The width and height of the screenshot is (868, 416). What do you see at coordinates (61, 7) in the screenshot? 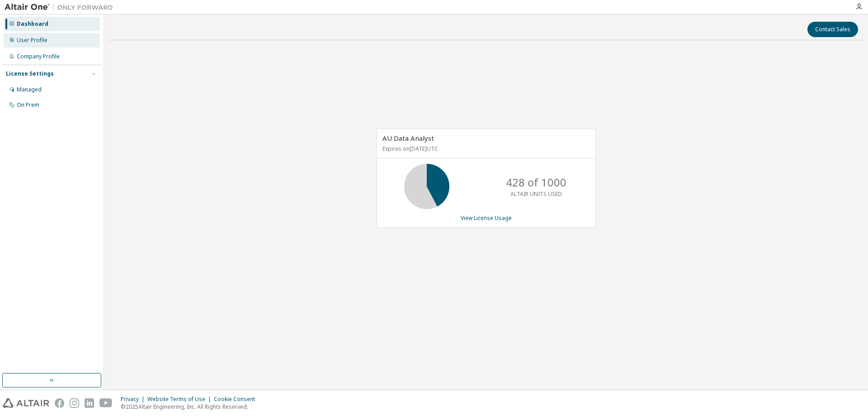
I see `img: Altair One` at bounding box center [61, 7].